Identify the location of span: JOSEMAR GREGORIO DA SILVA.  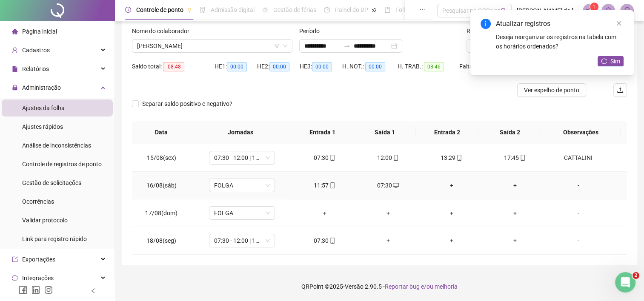
(212, 46).